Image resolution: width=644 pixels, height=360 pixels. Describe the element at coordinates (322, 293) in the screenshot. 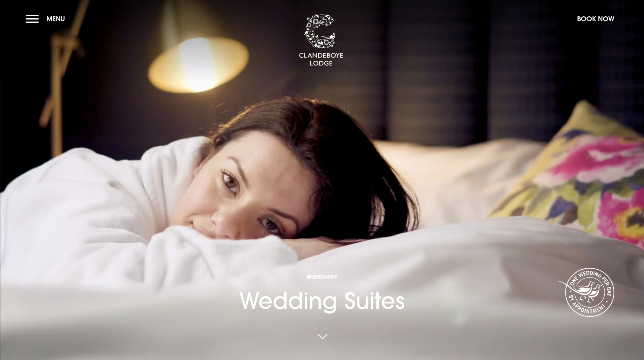

I see `h1: Wedding Suites` at that location.